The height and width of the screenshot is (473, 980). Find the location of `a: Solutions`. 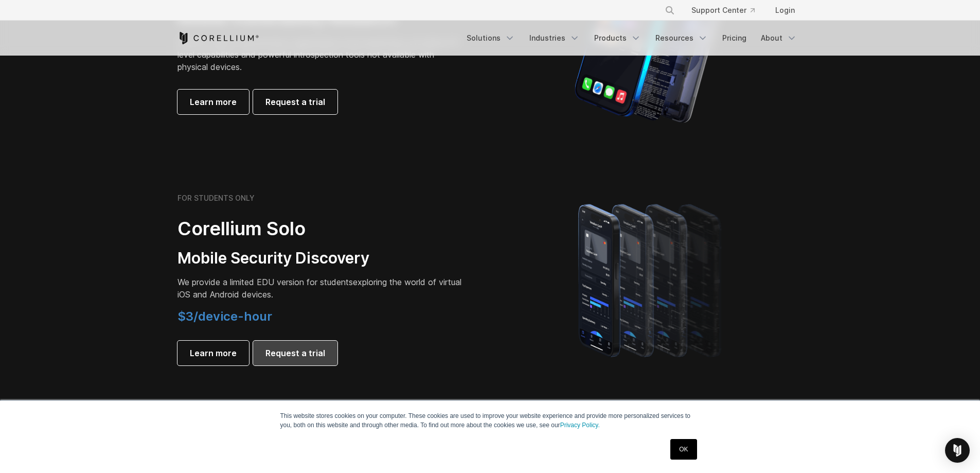

a: Solutions is located at coordinates (490, 38).